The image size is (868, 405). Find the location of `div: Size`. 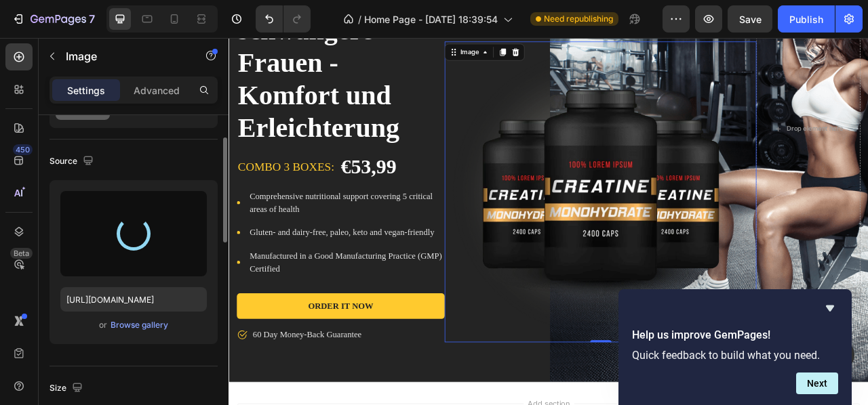

div: Size is located at coordinates (67, 388).